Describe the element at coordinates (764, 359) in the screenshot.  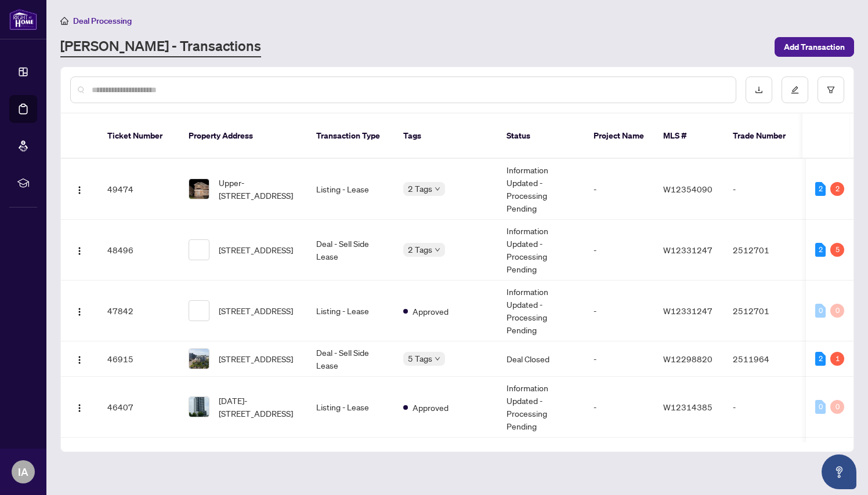
I see `td: 2511964` at that location.